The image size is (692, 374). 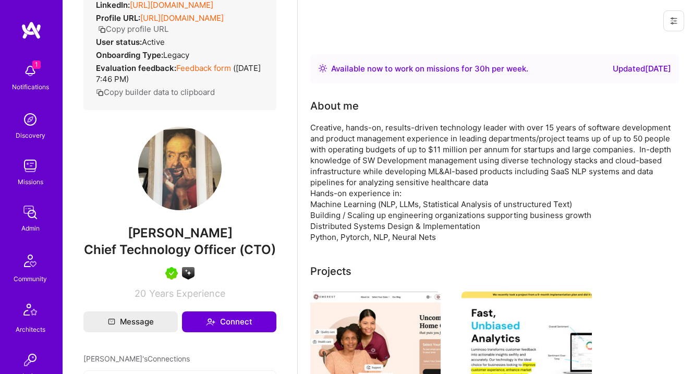 What do you see at coordinates (30, 166) in the screenshot?
I see `img: teamwork` at bounding box center [30, 166].